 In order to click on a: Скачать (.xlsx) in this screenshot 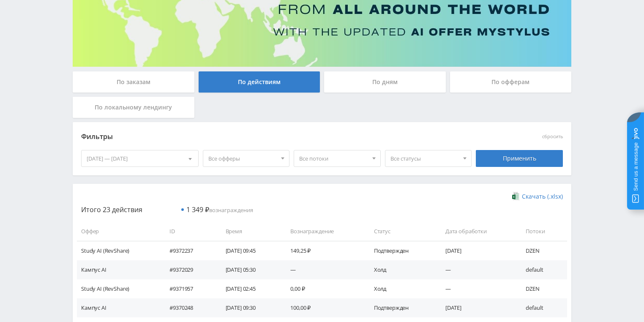, I will do `click(537, 196)`.